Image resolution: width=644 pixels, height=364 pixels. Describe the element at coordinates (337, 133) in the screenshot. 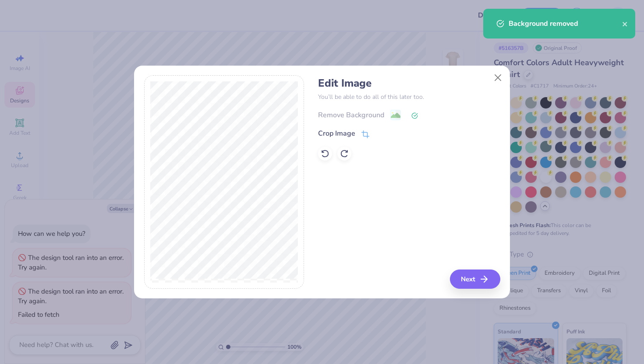

I see `div: Crop Image` at that location.